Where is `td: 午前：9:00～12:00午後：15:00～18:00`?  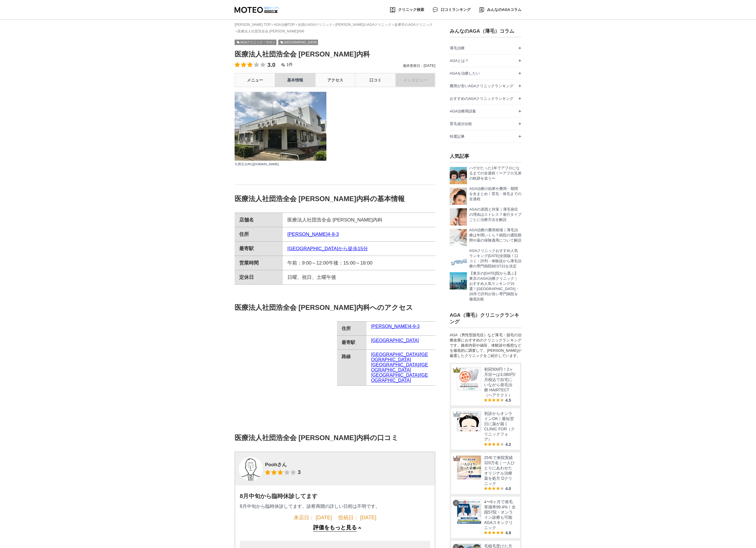 td: 午前：9:00～12:00午後：15:00～18:00 is located at coordinates (359, 263).